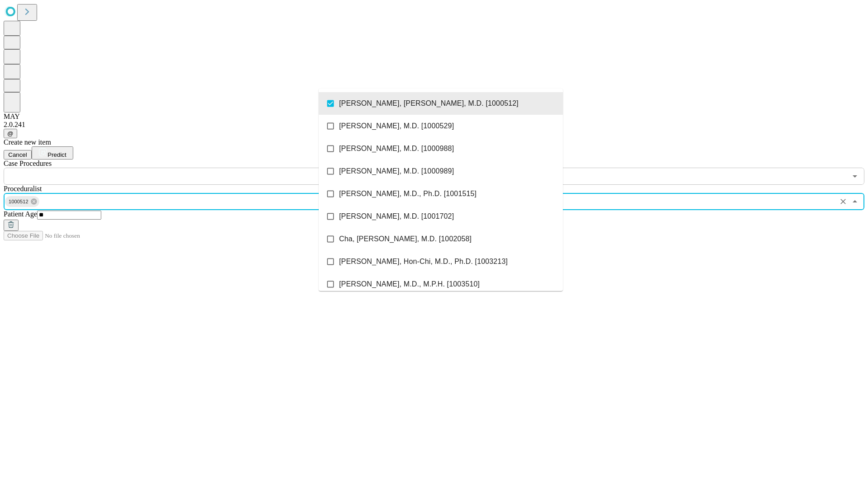 The width and height of the screenshot is (868, 488). What do you see at coordinates (843, 201) in the screenshot?
I see `button: Clear` at bounding box center [843, 201].